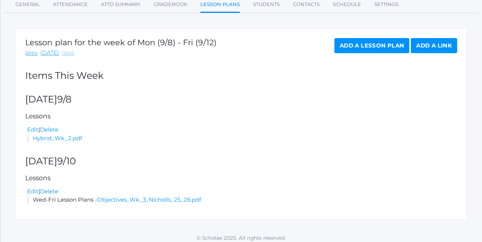  I want to click on li: Wed-Fri Lesson Plans -, so click(242, 200).